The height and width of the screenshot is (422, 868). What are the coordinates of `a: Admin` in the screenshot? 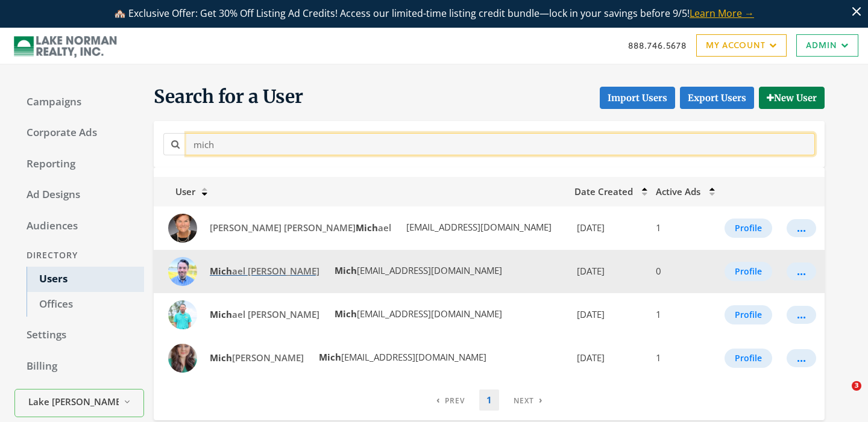 It's located at (827, 45).